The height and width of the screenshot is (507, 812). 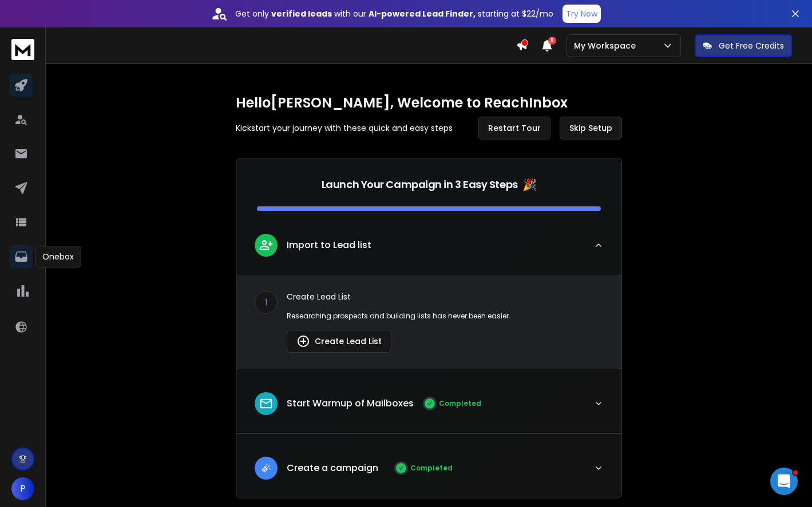 I want to click on span: Skip Setup, so click(x=591, y=128).